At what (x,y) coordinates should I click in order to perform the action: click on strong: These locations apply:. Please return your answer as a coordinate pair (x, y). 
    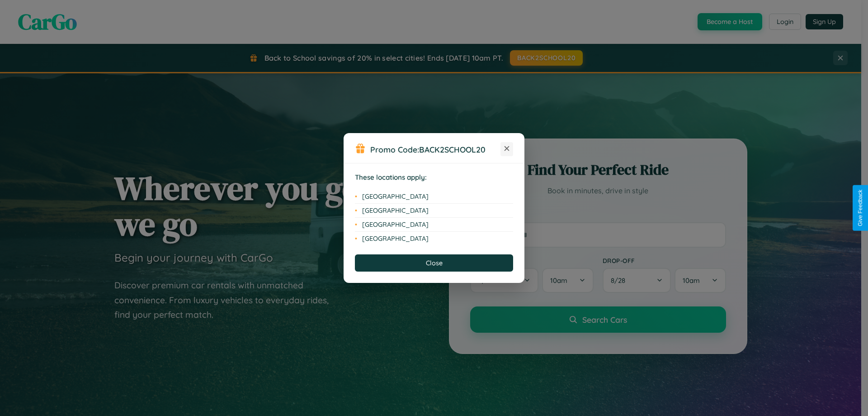
    Looking at the image, I should click on (390, 177).